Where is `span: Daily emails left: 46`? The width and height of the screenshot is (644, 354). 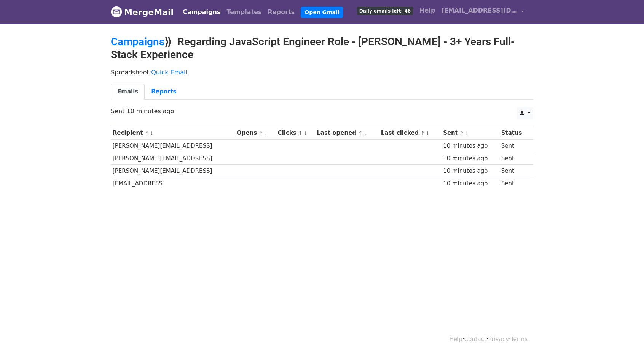 span: Daily emails left: 46 is located at coordinates (385, 11).